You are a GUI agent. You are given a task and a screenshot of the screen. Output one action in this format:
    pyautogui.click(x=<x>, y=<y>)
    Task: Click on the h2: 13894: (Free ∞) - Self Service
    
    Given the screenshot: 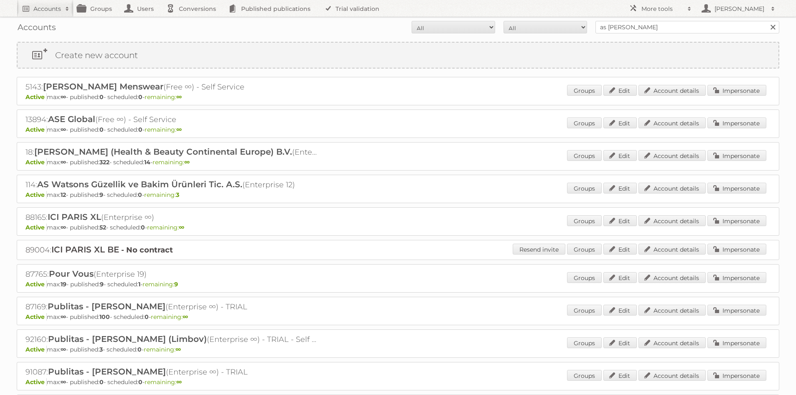 What is the action you would take?
    pyautogui.click(x=172, y=120)
    